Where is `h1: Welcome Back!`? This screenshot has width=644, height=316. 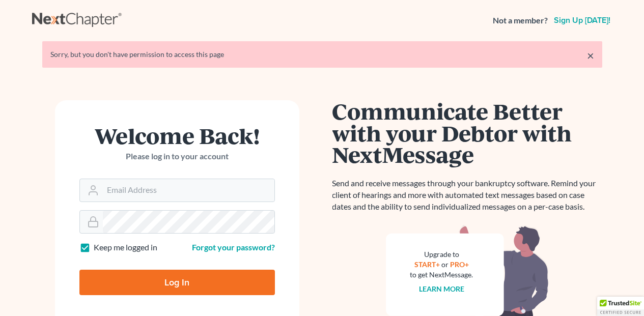 h1: Welcome Back! is located at coordinates (177, 136).